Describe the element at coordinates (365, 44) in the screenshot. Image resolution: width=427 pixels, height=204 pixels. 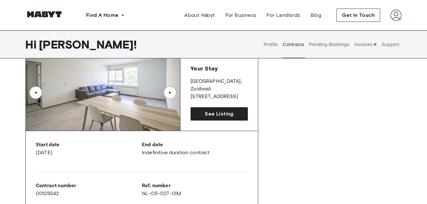
I see `button: Invoices` at that location.